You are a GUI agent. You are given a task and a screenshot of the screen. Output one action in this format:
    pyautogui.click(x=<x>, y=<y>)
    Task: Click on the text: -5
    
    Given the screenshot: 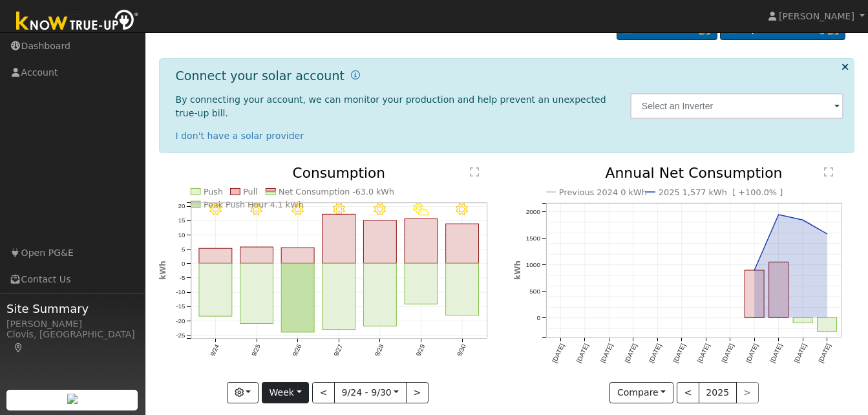 What is the action you would take?
    pyautogui.click(x=182, y=278)
    